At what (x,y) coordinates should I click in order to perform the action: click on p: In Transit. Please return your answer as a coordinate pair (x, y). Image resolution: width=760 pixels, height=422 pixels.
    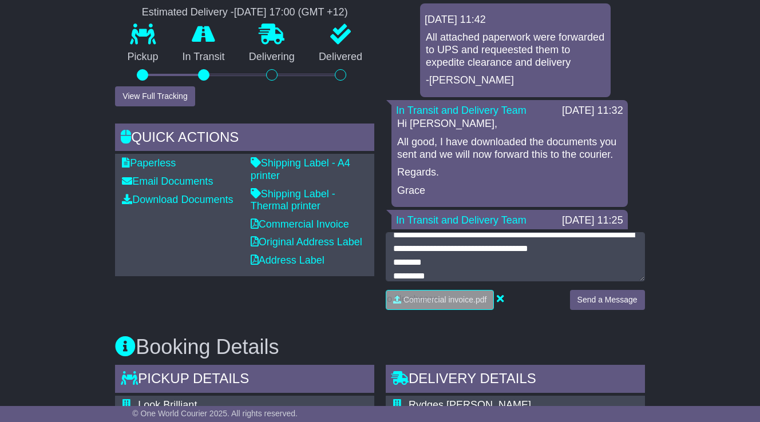
    Looking at the image, I should click on (203, 57).